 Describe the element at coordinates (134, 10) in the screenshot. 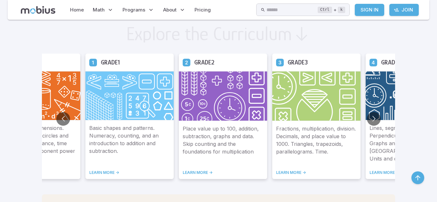

I see `span: Programs` at that location.